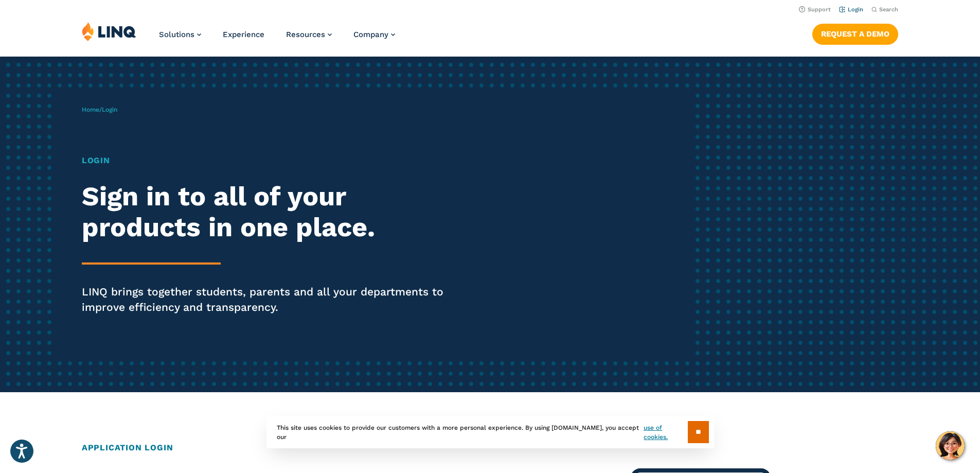 The image size is (980, 473). Describe the element at coordinates (180, 34) in the screenshot. I see `a: Solutions` at that location.